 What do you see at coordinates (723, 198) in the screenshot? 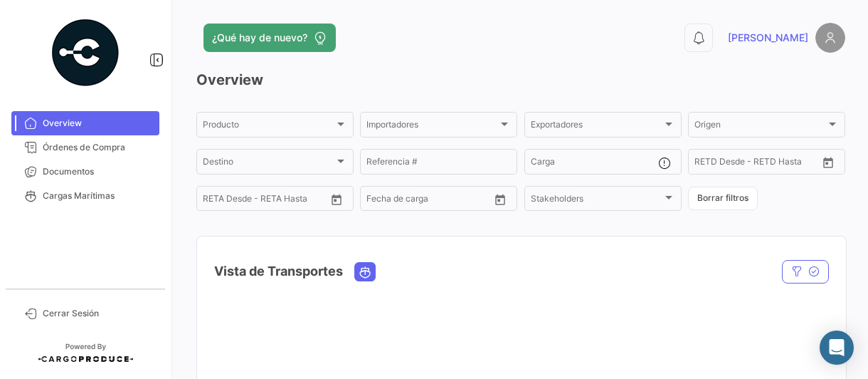
I see `button: Borrar filtros` at bounding box center [723, 198].